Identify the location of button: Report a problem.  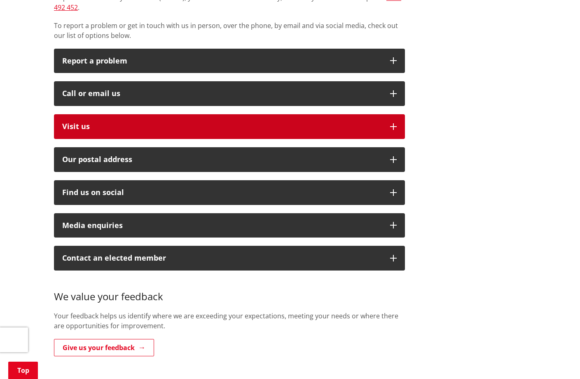
(230, 61).